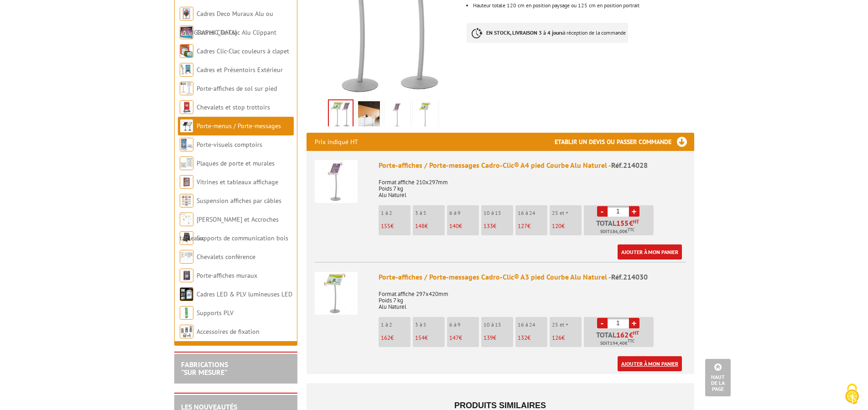 The height and width of the screenshot is (410, 868). I want to click on span: 126, so click(556, 337).